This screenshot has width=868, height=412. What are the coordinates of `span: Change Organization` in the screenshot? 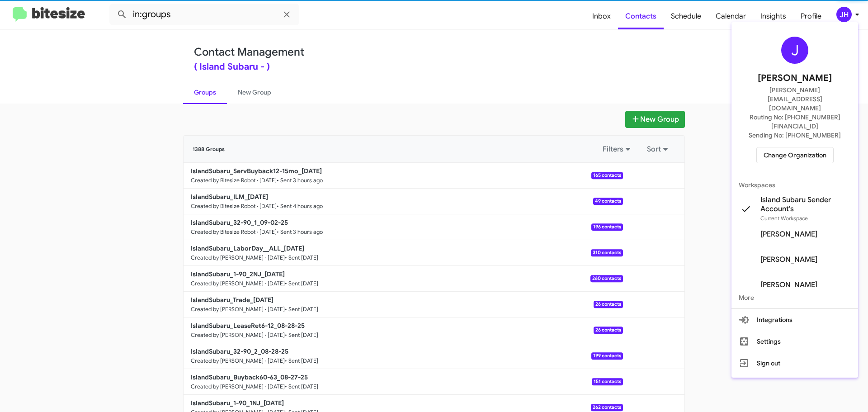 It's located at (795, 155).